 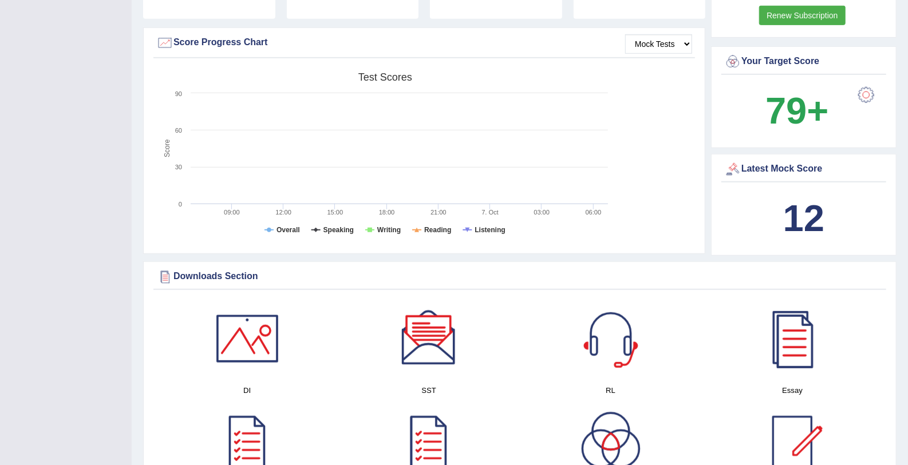 I want to click on text: 12:00, so click(x=283, y=212).